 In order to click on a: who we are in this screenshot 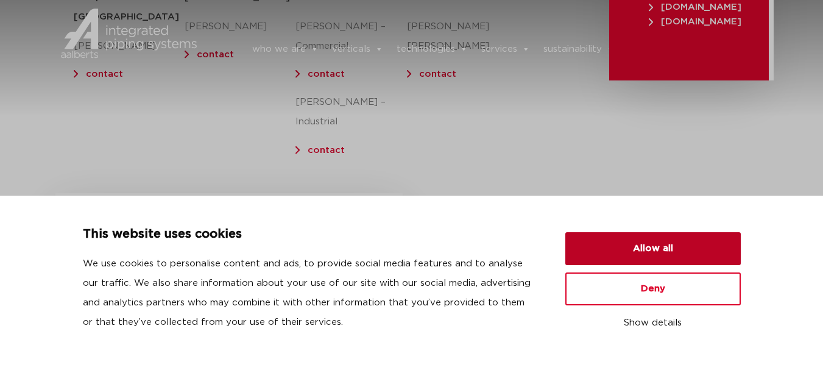, I will do `click(285, 49)`.